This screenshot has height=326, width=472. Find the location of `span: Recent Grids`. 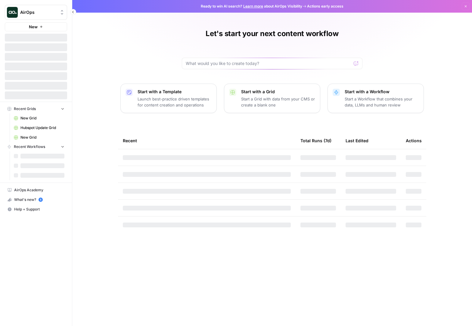

span: Recent Grids is located at coordinates (25, 109).